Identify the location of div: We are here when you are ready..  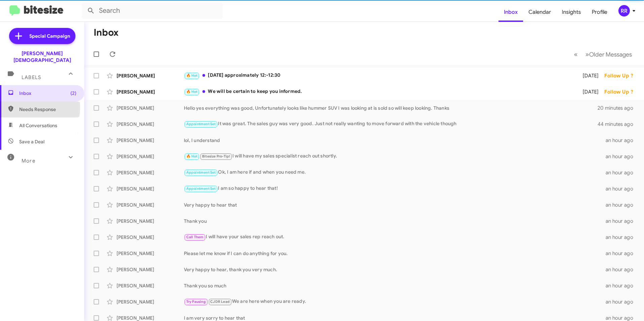
(395, 302).